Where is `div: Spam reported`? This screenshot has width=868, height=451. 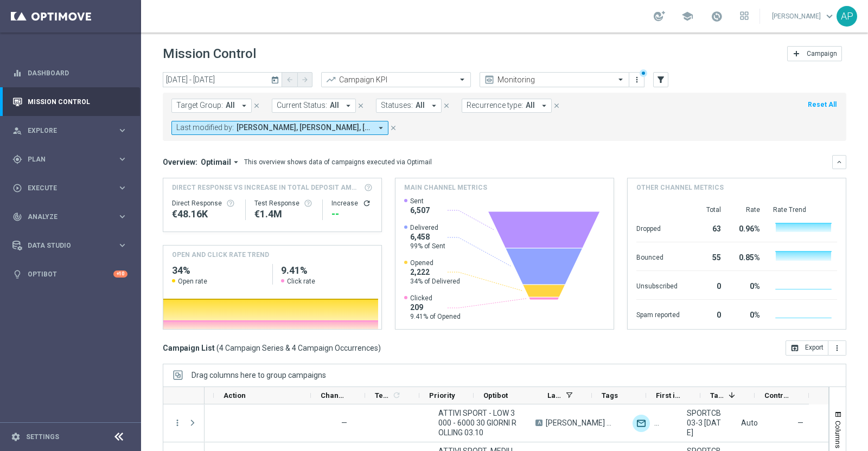 div: Spam reported is located at coordinates (658, 314).